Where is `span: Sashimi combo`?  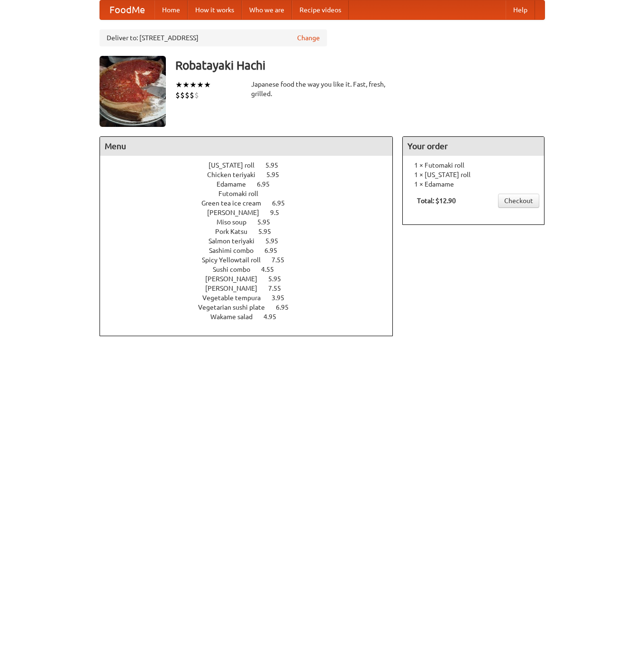 span: Sashimi combo is located at coordinates (236, 250).